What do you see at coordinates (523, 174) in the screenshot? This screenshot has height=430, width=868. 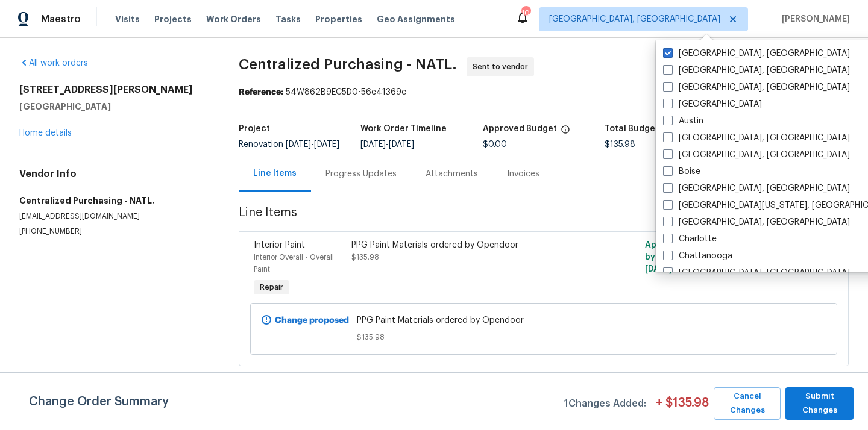 I see `div: Invoices` at bounding box center [523, 174].